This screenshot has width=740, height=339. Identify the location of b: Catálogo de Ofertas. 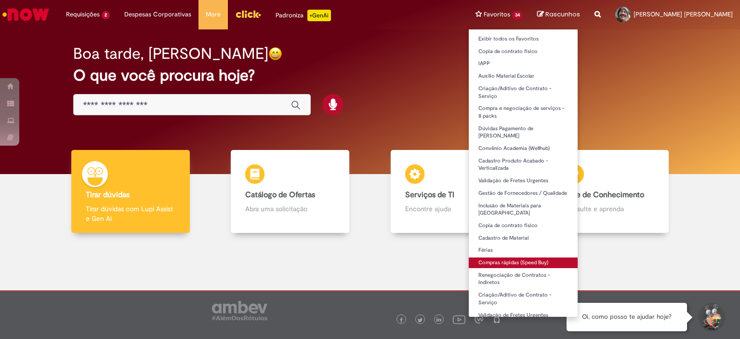
(280, 195).